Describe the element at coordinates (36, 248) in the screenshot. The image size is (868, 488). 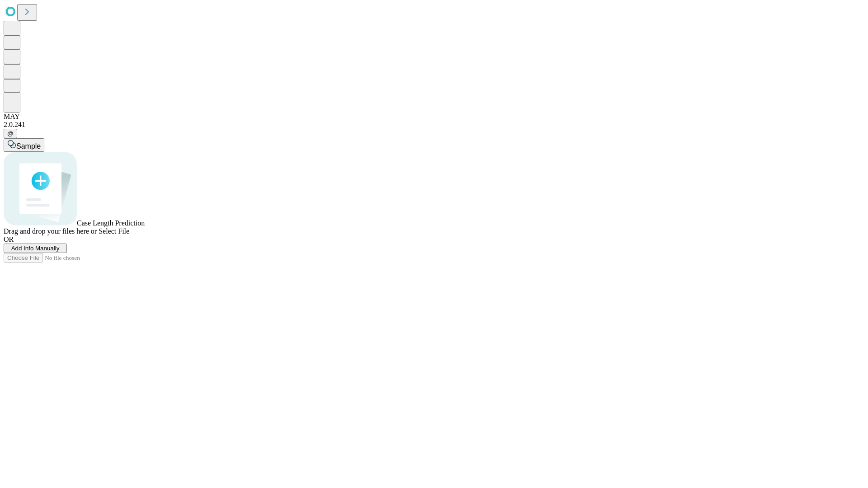
I see `span: Add Info Manually` at that location.